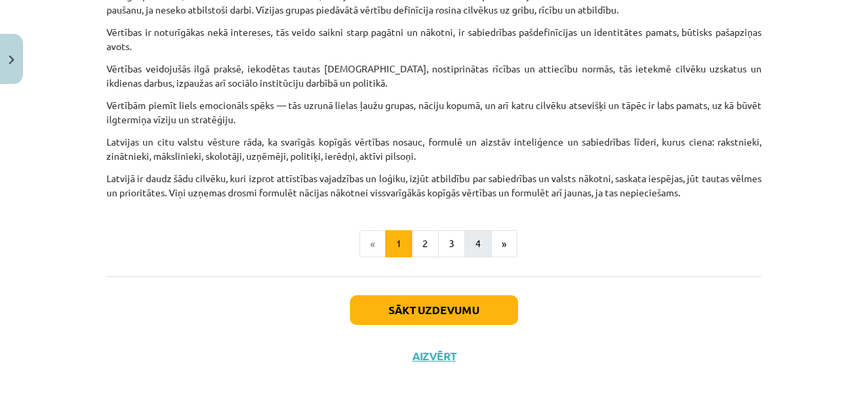  Describe the element at coordinates (434, 39) in the screenshot. I see `p: Vērtības ir noturīgākas nekā intereses, tās veido saikni starp pagātni un nākotni, ir sabiedrības...` at that location.